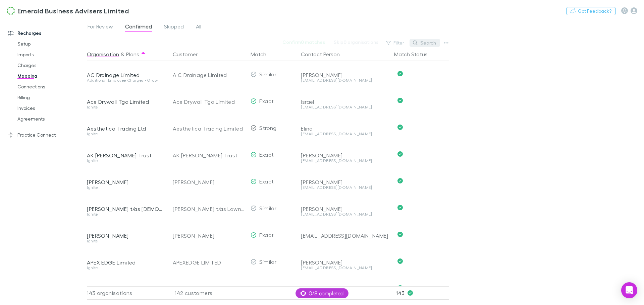 The width and height of the screenshot is (644, 305). What do you see at coordinates (345, 102) in the screenshot?
I see `div: Israel` at bounding box center [345, 102].